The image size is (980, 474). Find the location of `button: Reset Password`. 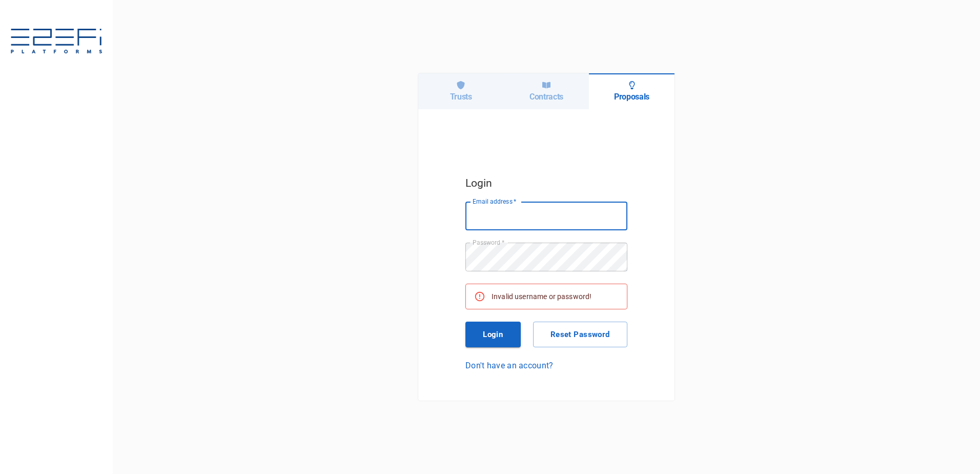

button: Reset Password is located at coordinates (580, 335).